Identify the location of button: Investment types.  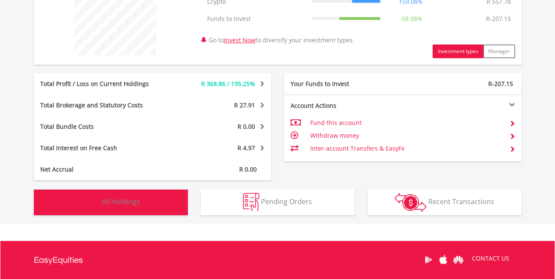
(458, 51).